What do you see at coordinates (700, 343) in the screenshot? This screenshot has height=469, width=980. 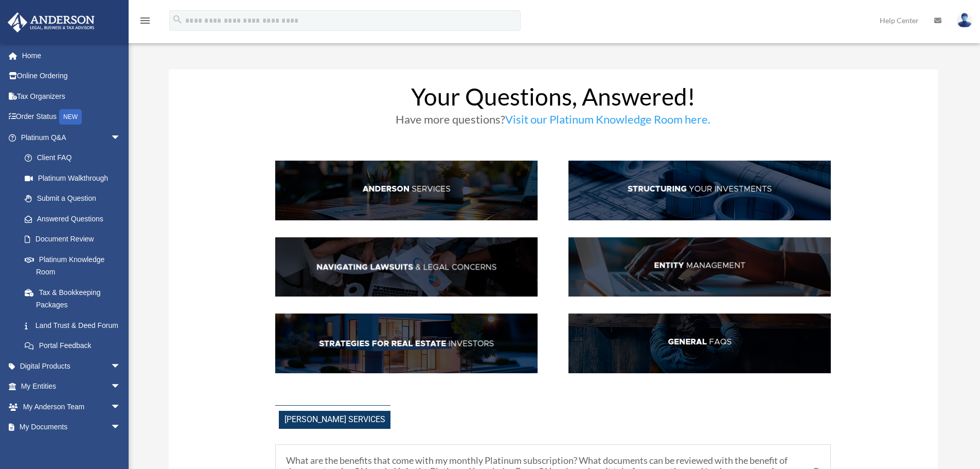 I see `img: GenFAQ_hdr` at bounding box center [700, 343].